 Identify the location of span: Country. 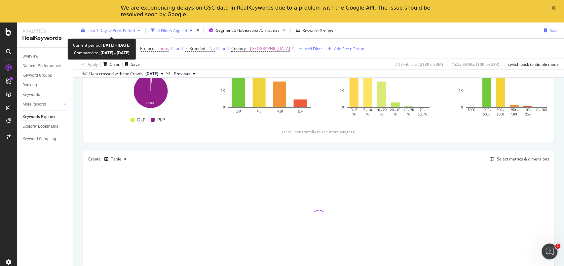
(239, 48).